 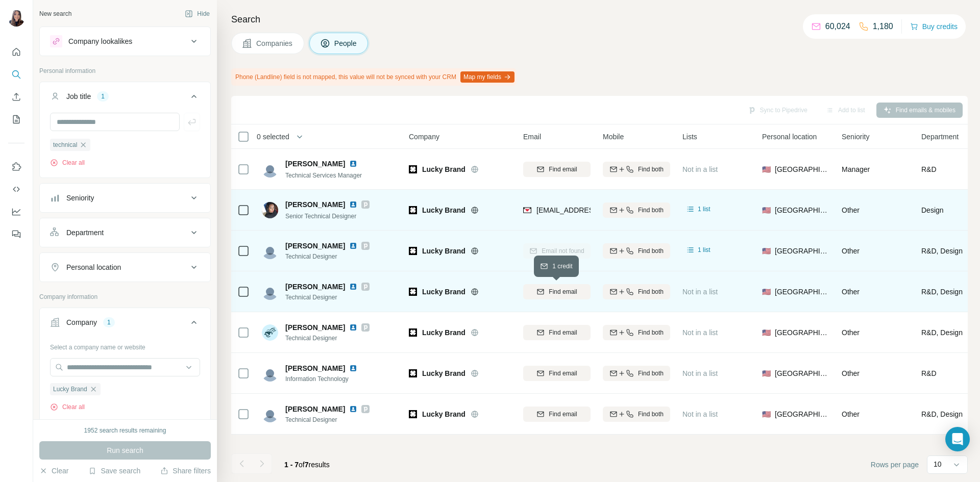 I want to click on p: 60,024, so click(x=838, y=26).